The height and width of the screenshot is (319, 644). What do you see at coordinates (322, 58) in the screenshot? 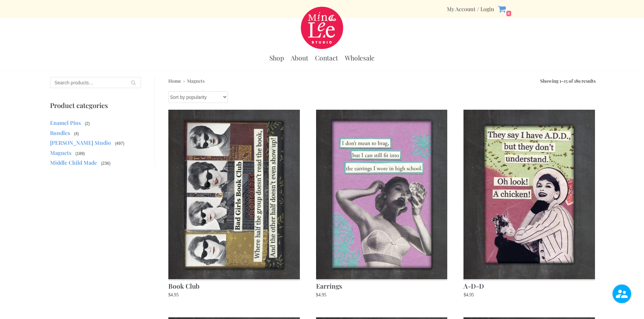
I see `div: Primary Menu` at bounding box center [322, 58].